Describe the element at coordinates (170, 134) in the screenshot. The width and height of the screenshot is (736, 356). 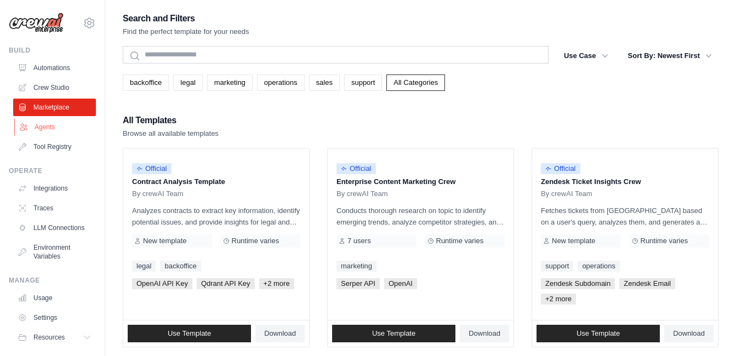
I see `p: Browse all available templates` at that location.